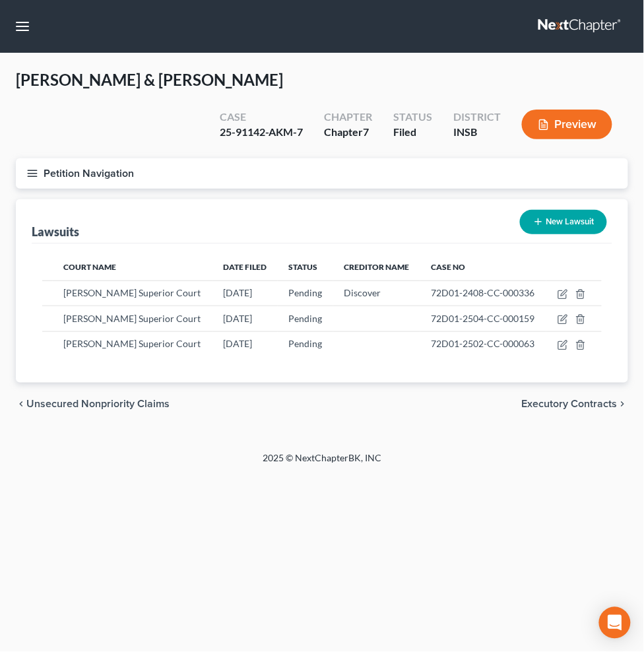 The width and height of the screenshot is (644, 652). I want to click on span: Executory Contracts, so click(570, 404).